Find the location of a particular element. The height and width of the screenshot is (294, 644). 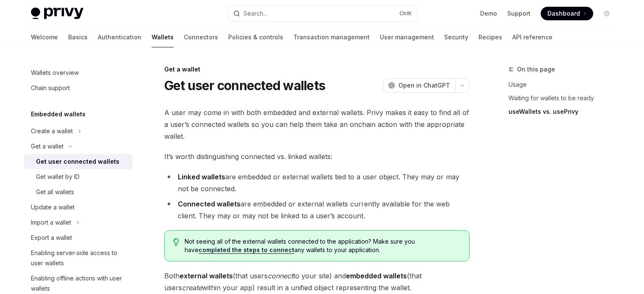

div: Wallets overview is located at coordinates (55, 72).